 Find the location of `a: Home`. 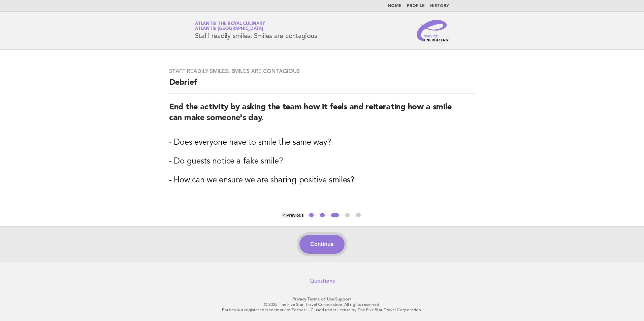

a: Home is located at coordinates (395, 6).